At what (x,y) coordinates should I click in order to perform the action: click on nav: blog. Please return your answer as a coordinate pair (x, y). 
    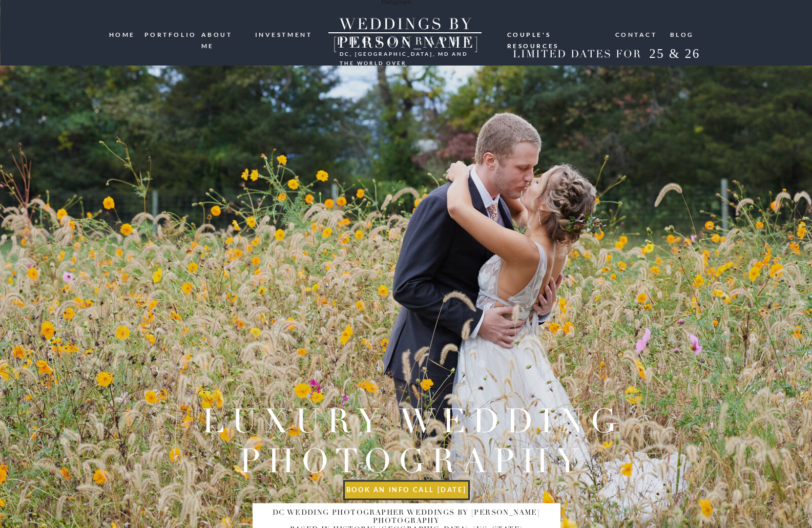
    Looking at the image, I should click on (682, 34).